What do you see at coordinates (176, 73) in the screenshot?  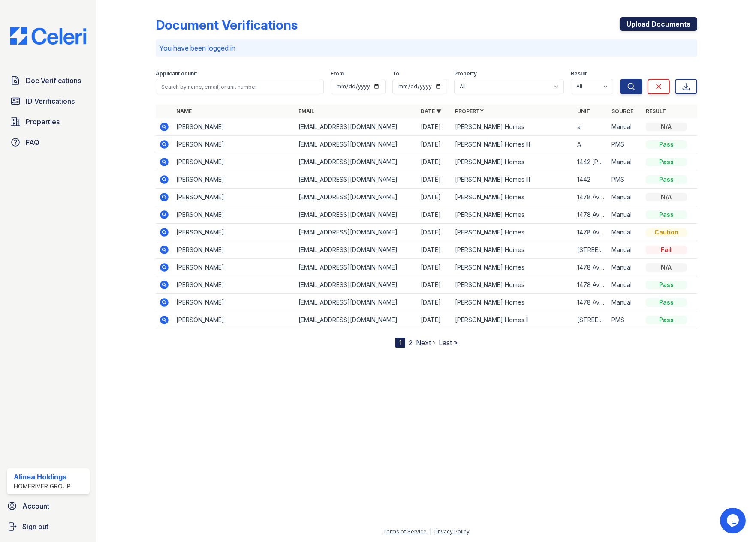 I see `label: Applicant or unit` at bounding box center [176, 73].